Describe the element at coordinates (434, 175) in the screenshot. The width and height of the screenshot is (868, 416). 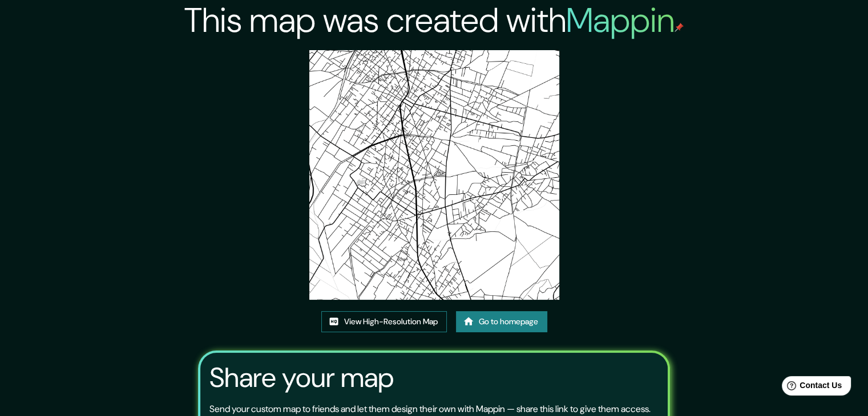
I see `img: created-map` at that location.